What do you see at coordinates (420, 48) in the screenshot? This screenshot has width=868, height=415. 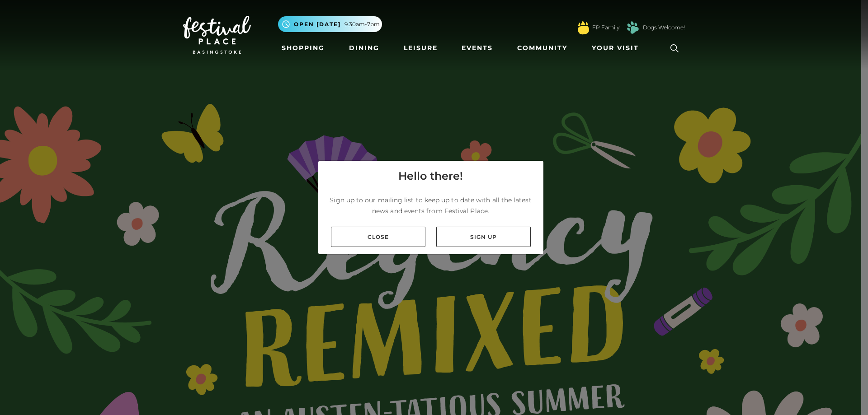 I see `a: Leisure` at bounding box center [420, 48].